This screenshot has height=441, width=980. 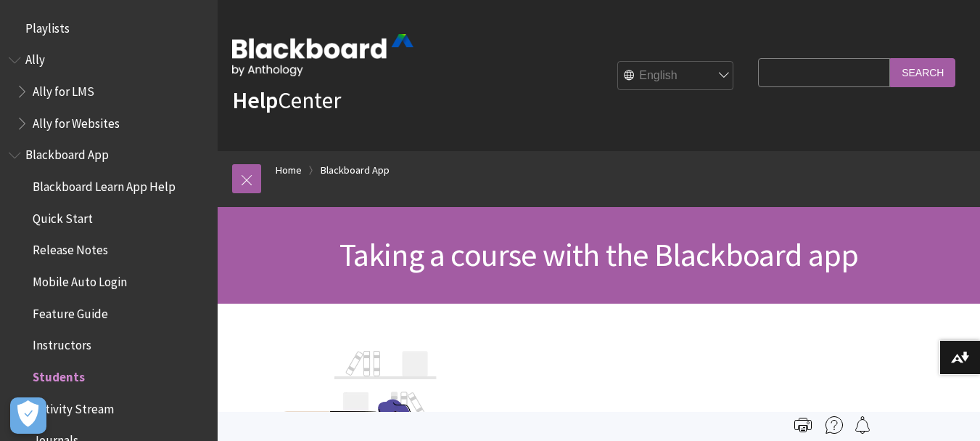 What do you see at coordinates (62, 215) in the screenshot?
I see `span: Quick Start` at bounding box center [62, 215].